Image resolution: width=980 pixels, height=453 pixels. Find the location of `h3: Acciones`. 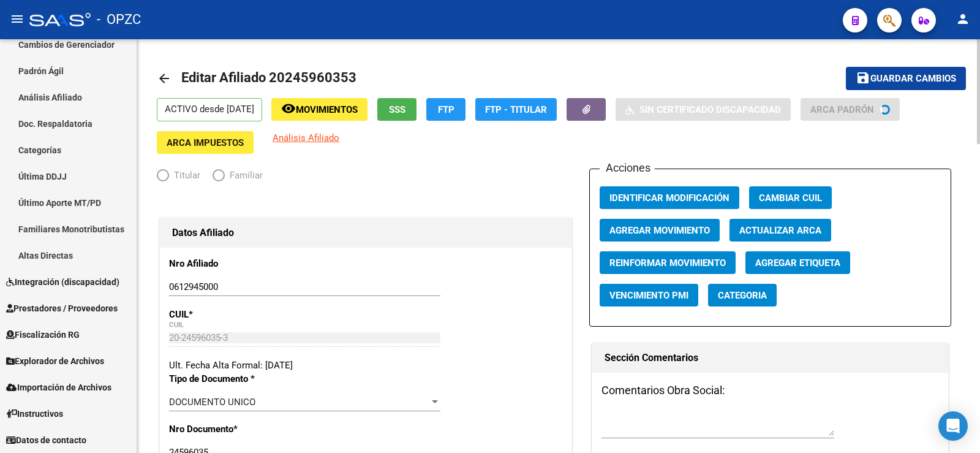

h3: Acciones is located at coordinates (627, 168).